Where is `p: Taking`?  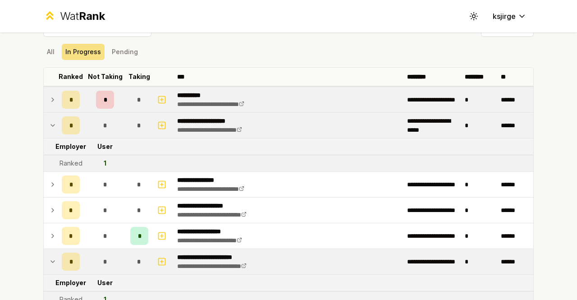 p: Taking is located at coordinates (139, 77).